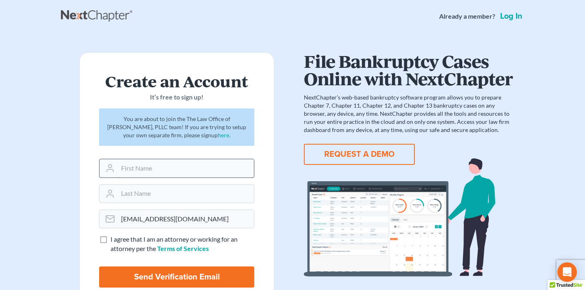  What do you see at coordinates (177, 81) in the screenshot?
I see `h2: Create an Account` at bounding box center [177, 81].